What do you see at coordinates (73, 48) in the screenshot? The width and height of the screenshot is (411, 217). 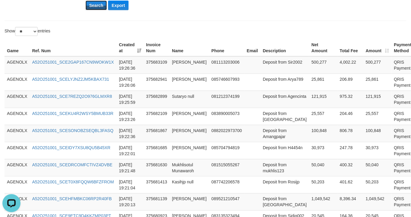 I see `th: Ref. Num` at bounding box center [73, 48].